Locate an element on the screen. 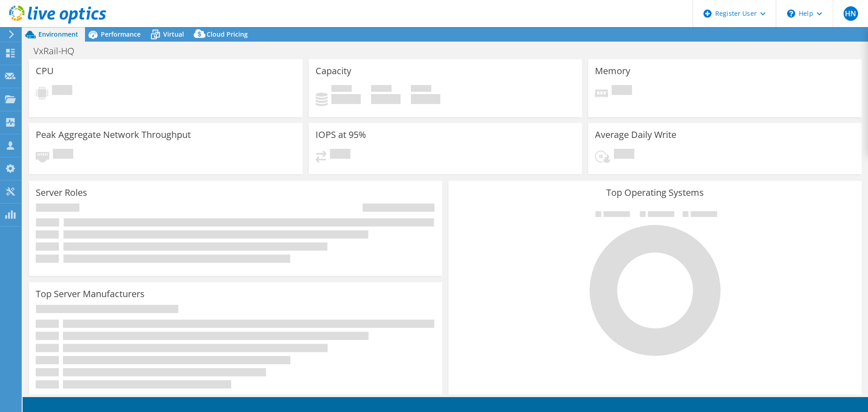  h3: Capacity is located at coordinates (333, 71).